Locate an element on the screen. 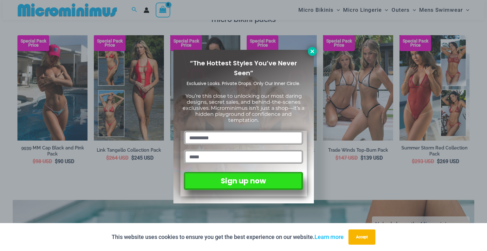 This screenshot has height=251, width=487. span: “The Hottest Styles You’ve Never Seen” is located at coordinates (244, 68).